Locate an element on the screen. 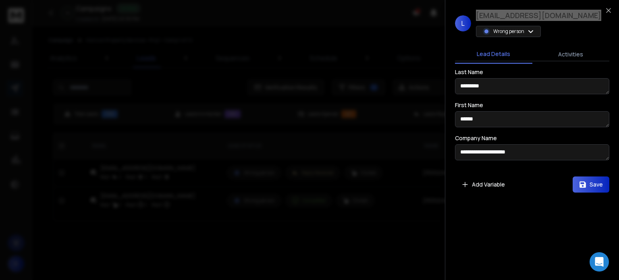 This screenshot has width=619, height=280. label: First Name is located at coordinates (469, 105).